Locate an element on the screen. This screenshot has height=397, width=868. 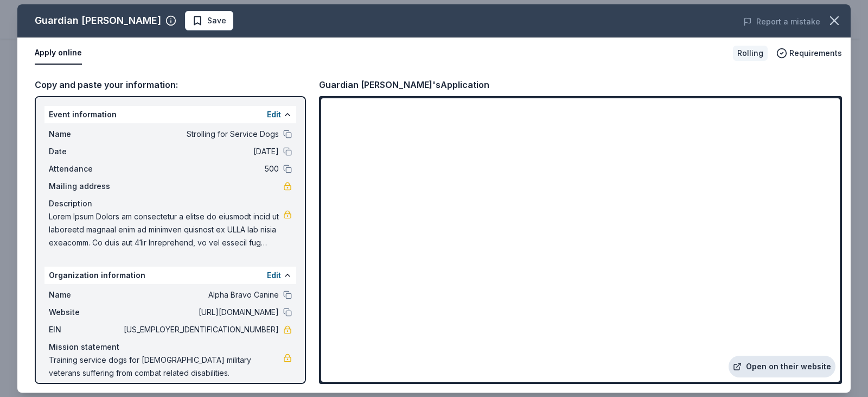
span: Alpha Bravo Canine is located at coordinates (200, 295).